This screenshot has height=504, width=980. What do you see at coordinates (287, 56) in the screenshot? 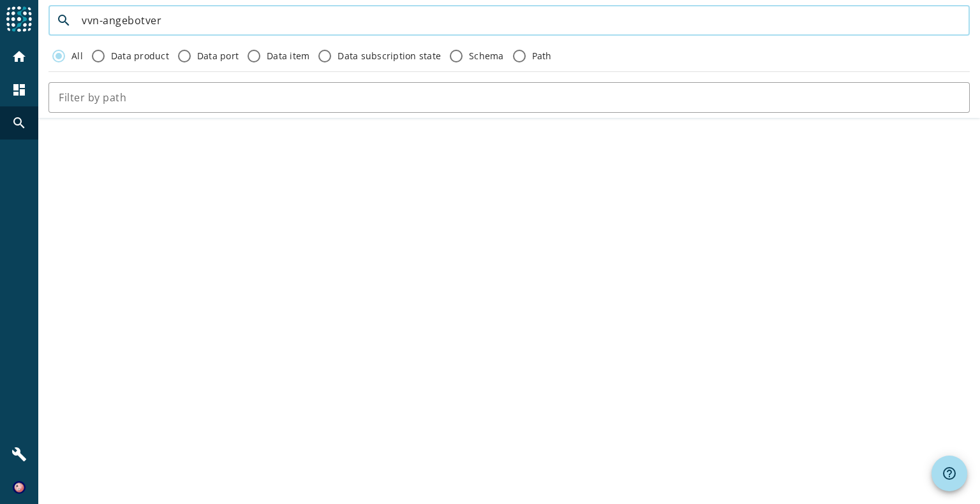
I see `label: Data item` at bounding box center [287, 56].